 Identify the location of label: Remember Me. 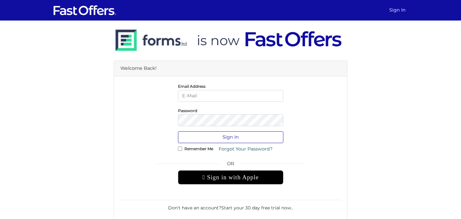
(199, 149).